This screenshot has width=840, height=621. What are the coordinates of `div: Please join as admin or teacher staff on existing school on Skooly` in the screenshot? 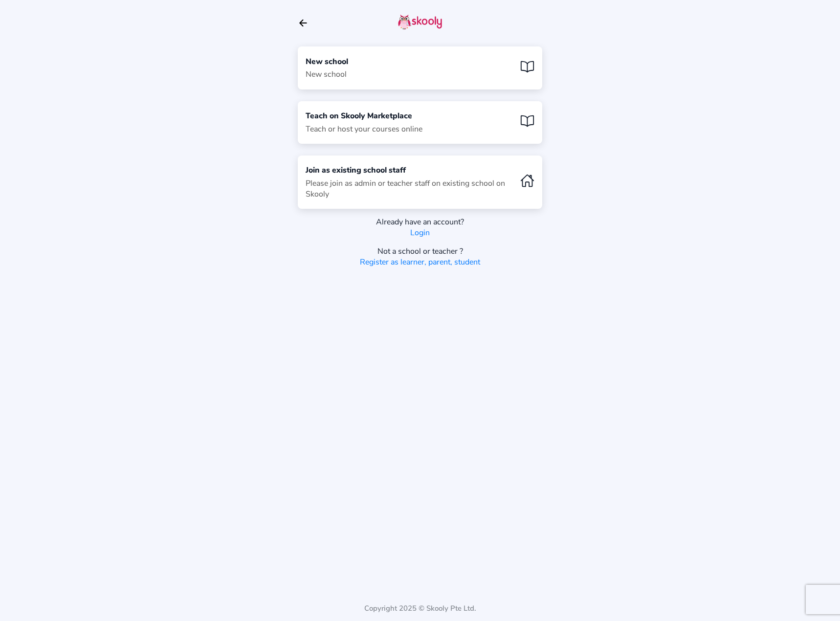 It's located at (409, 189).